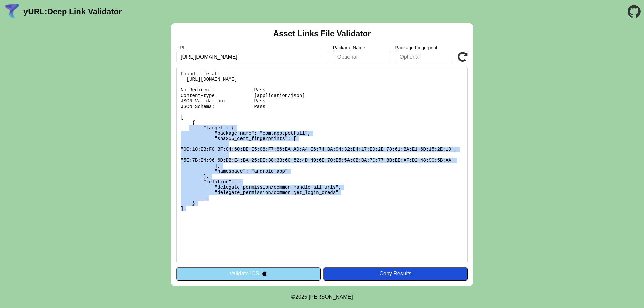 The image size is (644, 308). I want to click on a: Michael Ibragimchayev's Personal Site, so click(331, 296).